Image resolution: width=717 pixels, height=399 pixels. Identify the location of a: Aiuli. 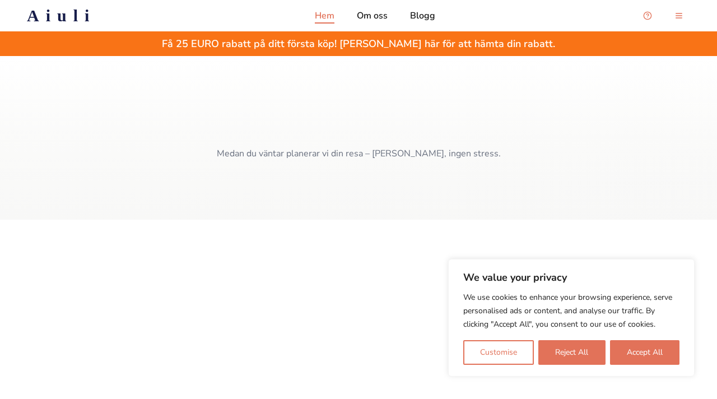
(61, 16).